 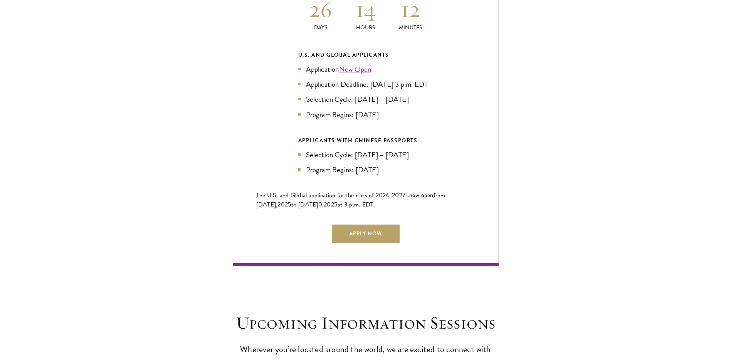 What do you see at coordinates (421, 195) in the screenshot?
I see `span: now open` at bounding box center [421, 195].